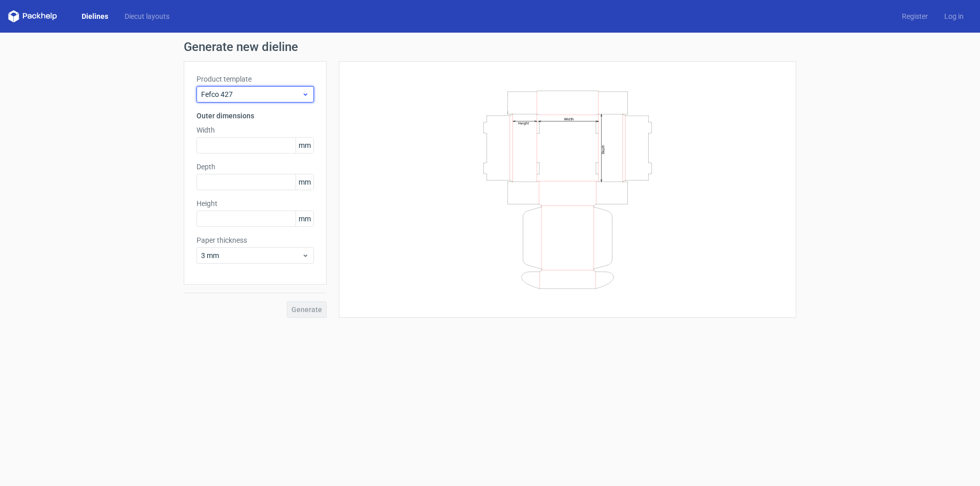 Image resolution: width=980 pixels, height=486 pixels. Describe the element at coordinates (255, 130) in the screenshot. I see `label: Width` at that location.